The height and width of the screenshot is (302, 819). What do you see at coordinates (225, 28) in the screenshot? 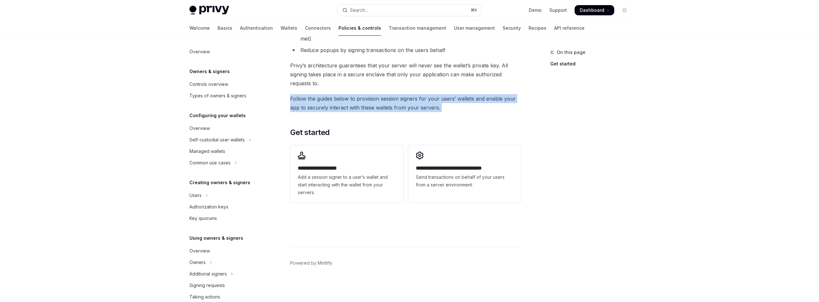
I see `a: Basics` at bounding box center [225, 28].